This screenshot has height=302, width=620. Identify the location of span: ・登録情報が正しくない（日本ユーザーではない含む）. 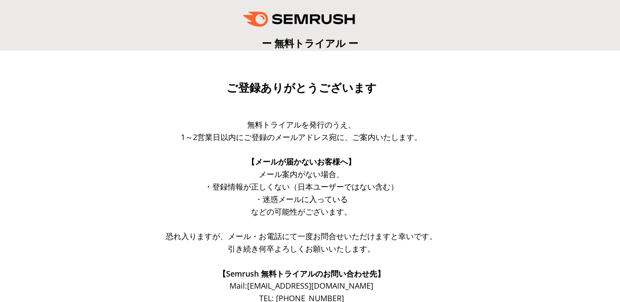
(301, 186).